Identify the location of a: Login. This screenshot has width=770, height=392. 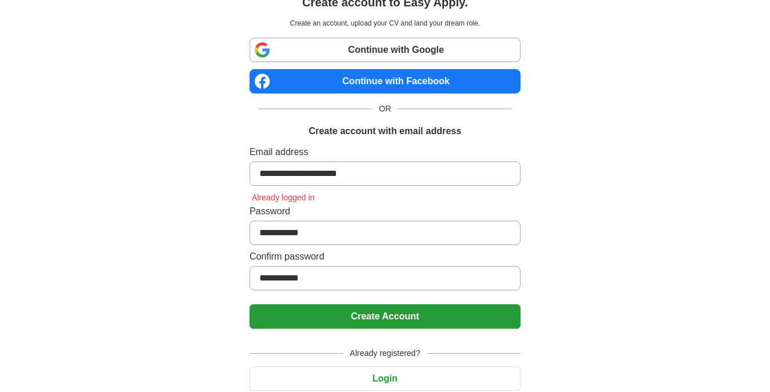
(385, 378).